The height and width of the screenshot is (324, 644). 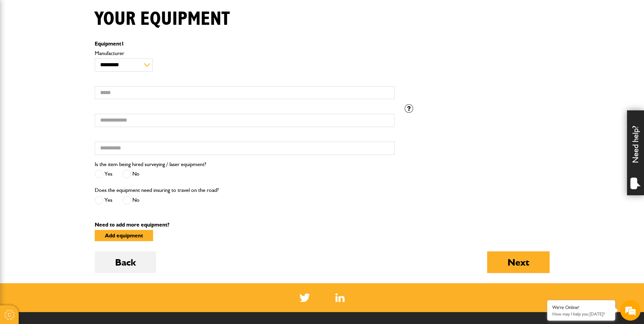 I want to click on div: Need help?, so click(x=635, y=153).